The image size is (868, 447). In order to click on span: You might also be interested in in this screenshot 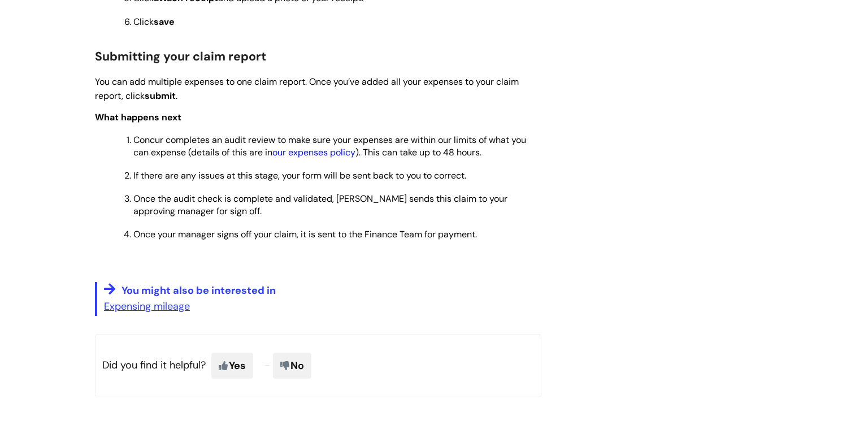, I will do `click(198, 290)`.